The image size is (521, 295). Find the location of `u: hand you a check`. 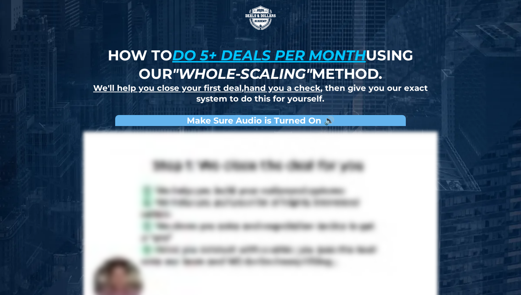

u: hand you a check is located at coordinates (282, 88).